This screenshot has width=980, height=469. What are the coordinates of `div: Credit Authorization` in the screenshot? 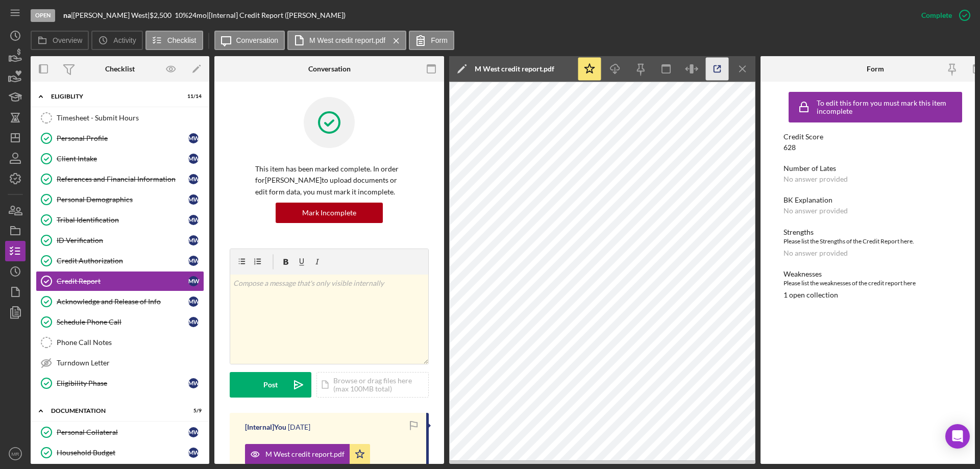 It's located at (122, 261).